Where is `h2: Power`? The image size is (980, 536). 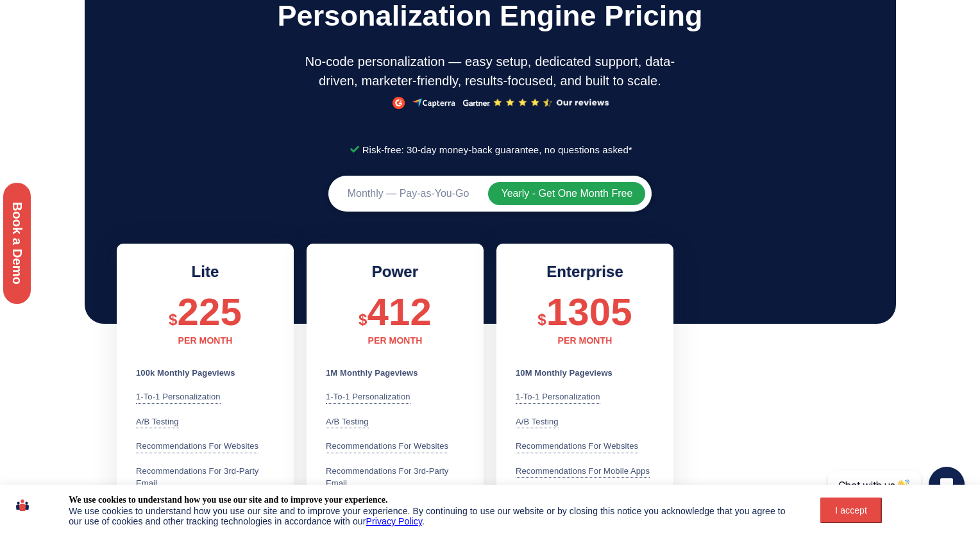 h2: Power is located at coordinates (395, 272).